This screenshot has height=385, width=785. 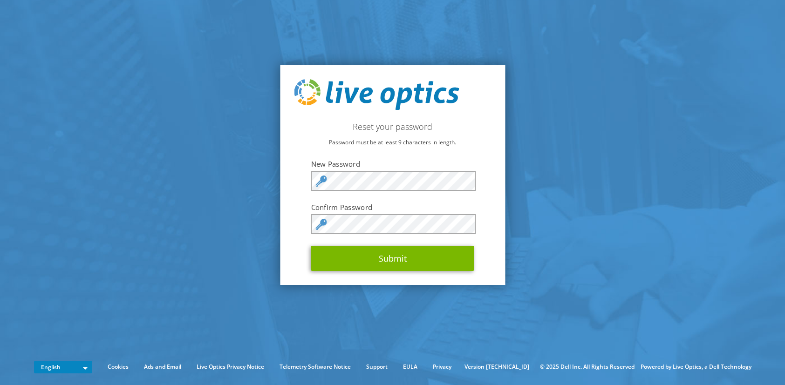 What do you see at coordinates (410, 367) in the screenshot?
I see `a: EULA` at bounding box center [410, 367].